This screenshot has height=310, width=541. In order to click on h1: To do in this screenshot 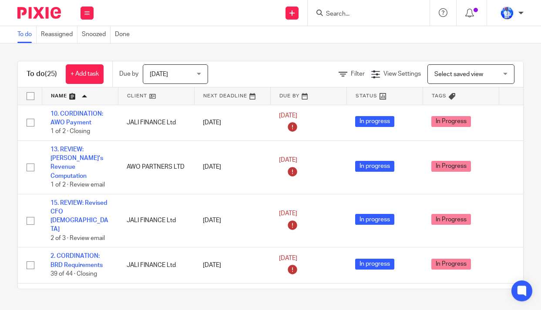, I will do `click(42, 74)`.